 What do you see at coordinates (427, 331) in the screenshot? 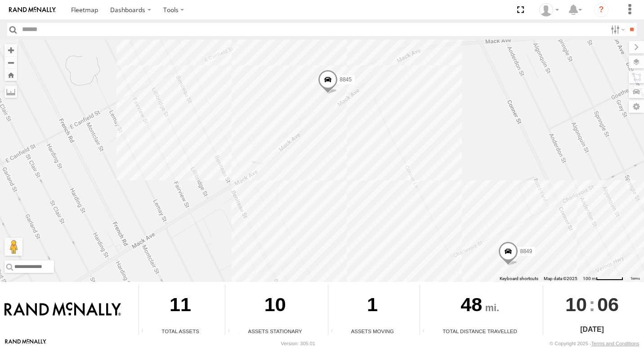
I see `div: Total distance travelled by all assets within specified date range and applied filters` at bounding box center [427, 331].